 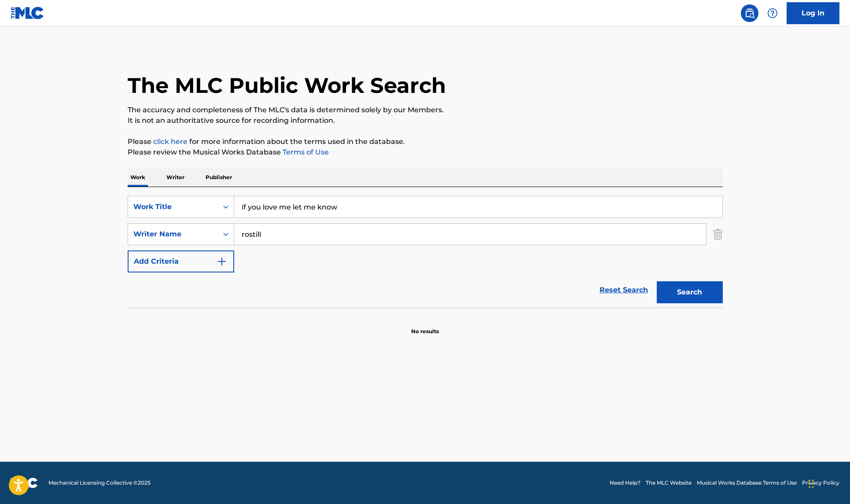 I want to click on img: logo, so click(x=24, y=482).